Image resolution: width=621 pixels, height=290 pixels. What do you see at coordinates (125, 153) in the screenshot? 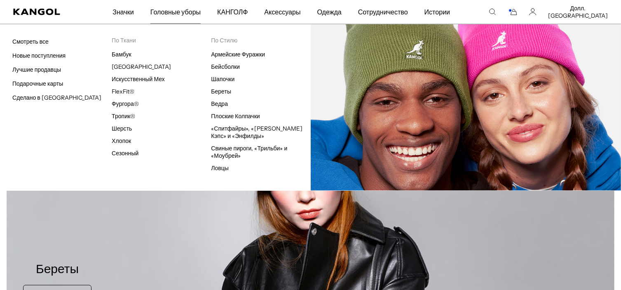
I see `a: Сезонный` at bounding box center [125, 153].